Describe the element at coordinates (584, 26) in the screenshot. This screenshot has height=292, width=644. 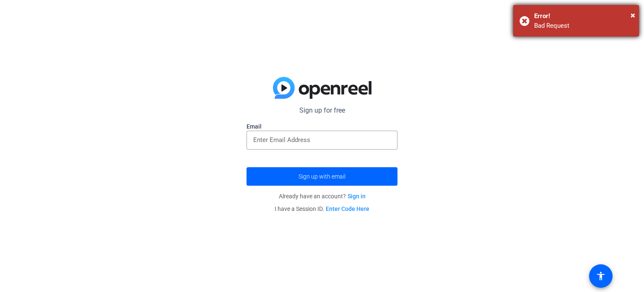
I see `div: Bad Request` at that location.